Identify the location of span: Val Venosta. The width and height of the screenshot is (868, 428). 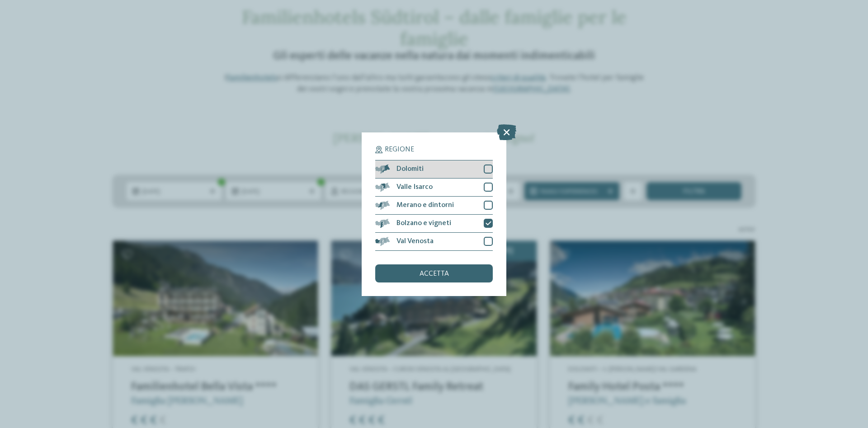
(415, 241).